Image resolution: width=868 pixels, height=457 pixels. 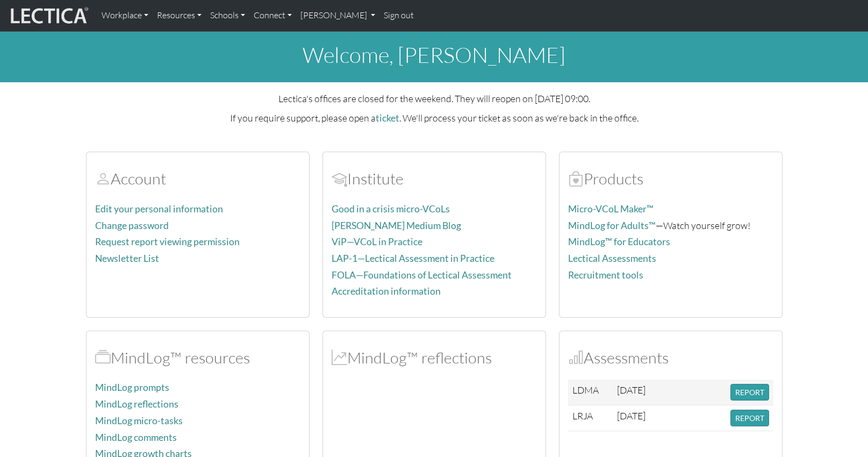 What do you see at coordinates (167, 241) in the screenshot?
I see `a: Request report viewing permission` at bounding box center [167, 241].